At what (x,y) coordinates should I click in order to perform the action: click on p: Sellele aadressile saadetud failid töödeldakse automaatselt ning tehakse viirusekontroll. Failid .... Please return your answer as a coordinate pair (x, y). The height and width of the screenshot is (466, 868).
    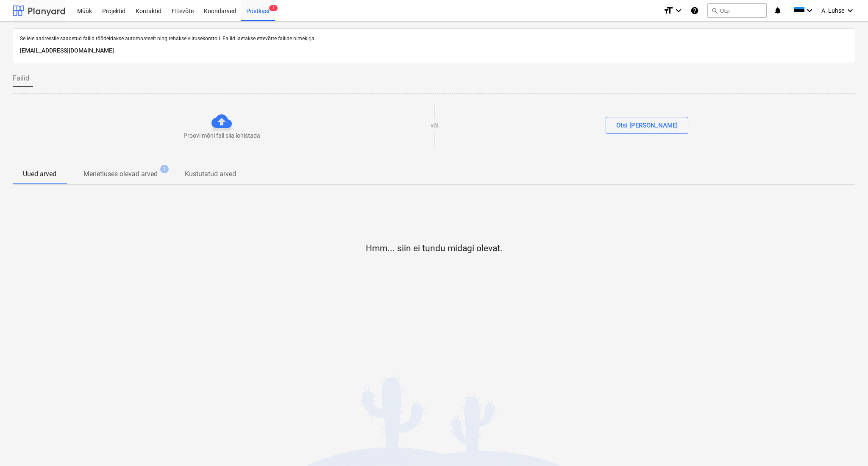
    Looking at the image, I should click on (434, 39).